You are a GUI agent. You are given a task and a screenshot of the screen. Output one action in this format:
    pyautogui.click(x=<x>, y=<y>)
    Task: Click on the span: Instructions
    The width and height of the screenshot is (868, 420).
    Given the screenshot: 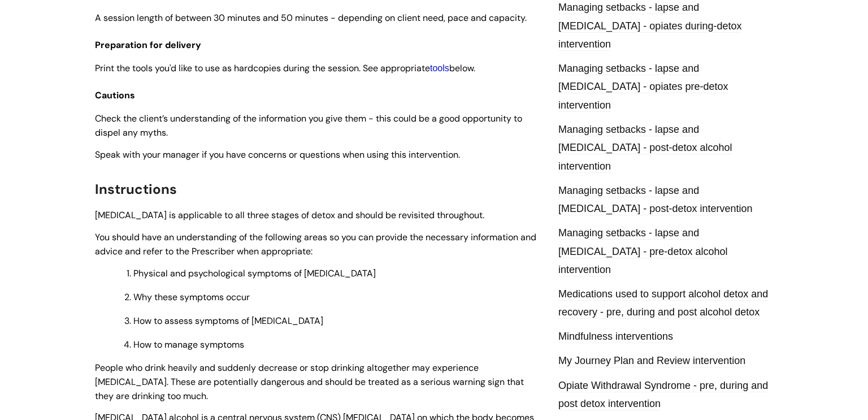 What is the action you would take?
    pyautogui.click(x=136, y=188)
    